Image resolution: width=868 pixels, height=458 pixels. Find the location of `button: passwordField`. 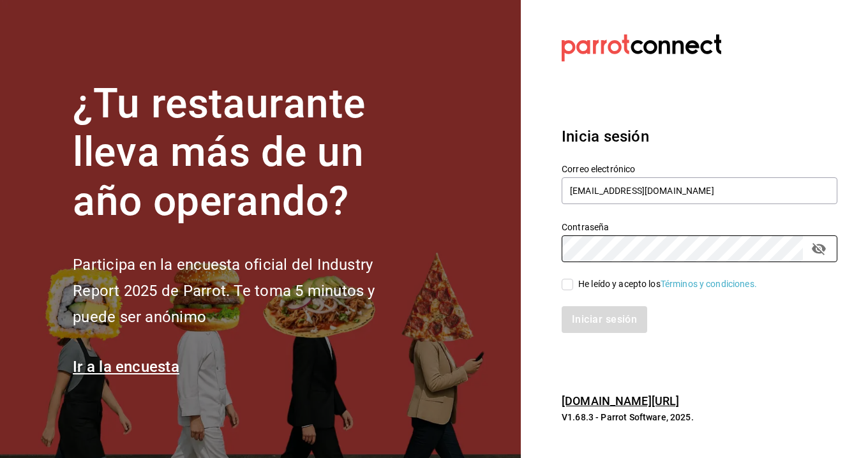

button: passwordField is located at coordinates (819, 249).